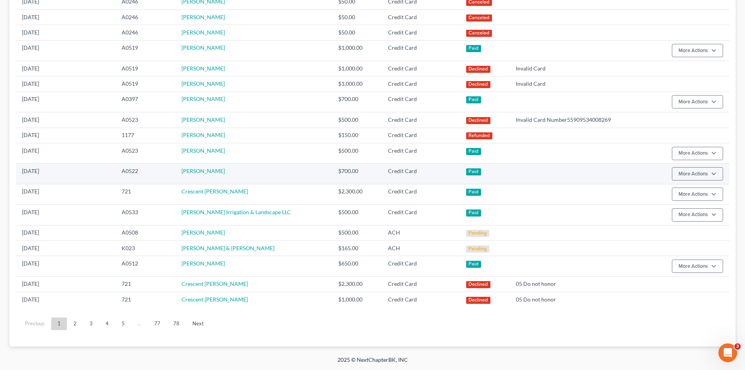 The width and height of the screenshot is (745, 370). I want to click on td: $50.00, so click(357, 32).